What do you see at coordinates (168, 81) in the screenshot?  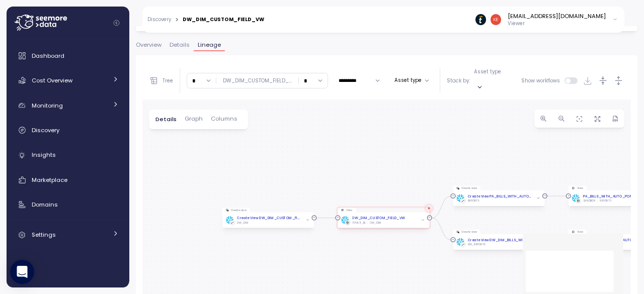 I see `p: Tree` at bounding box center [168, 81].